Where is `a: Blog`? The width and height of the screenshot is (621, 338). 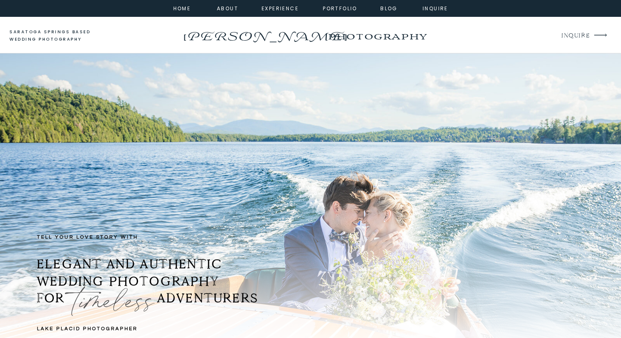 a: Blog is located at coordinates (389, 8).